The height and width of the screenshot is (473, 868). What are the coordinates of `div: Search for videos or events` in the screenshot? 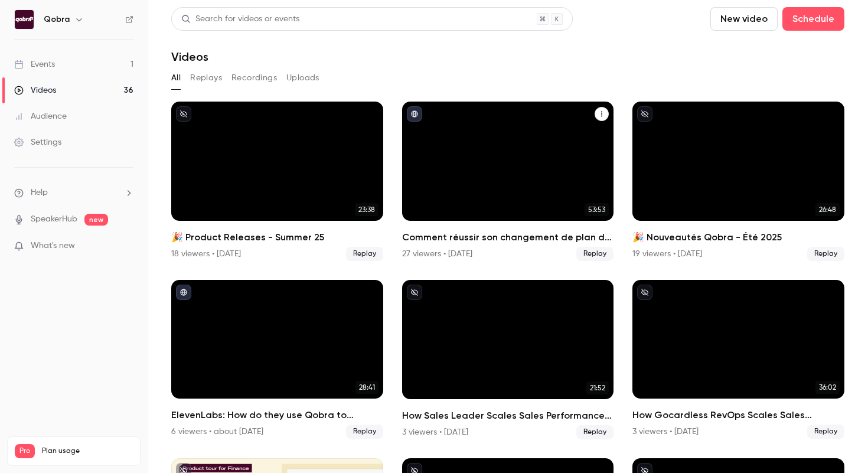 It's located at (241, 19).